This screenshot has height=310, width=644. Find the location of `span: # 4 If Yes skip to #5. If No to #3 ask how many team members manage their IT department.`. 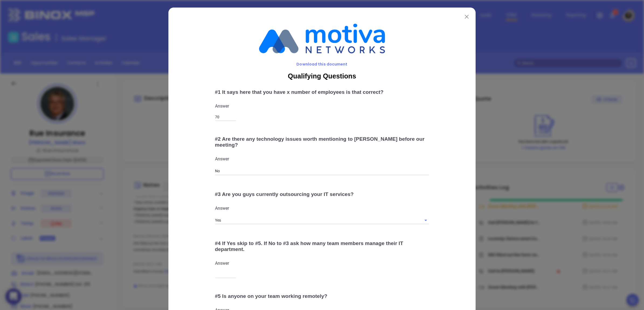

span: # 4 If Yes skip to #5. If No to #3 ask how many team members manage their IT department. is located at coordinates (309, 246).